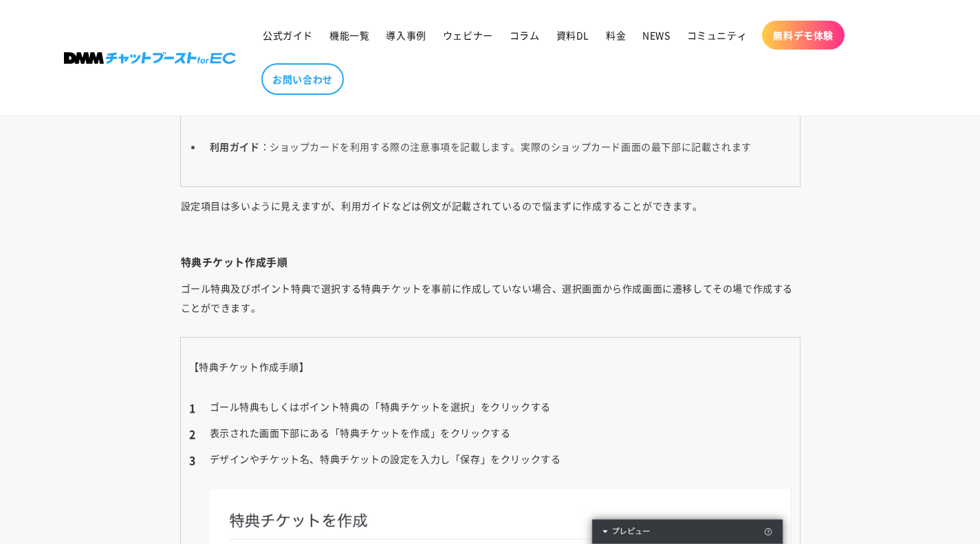 This screenshot has height=544, width=980. Describe the element at coordinates (349, 35) in the screenshot. I see `a: 機能一覧` at that location.